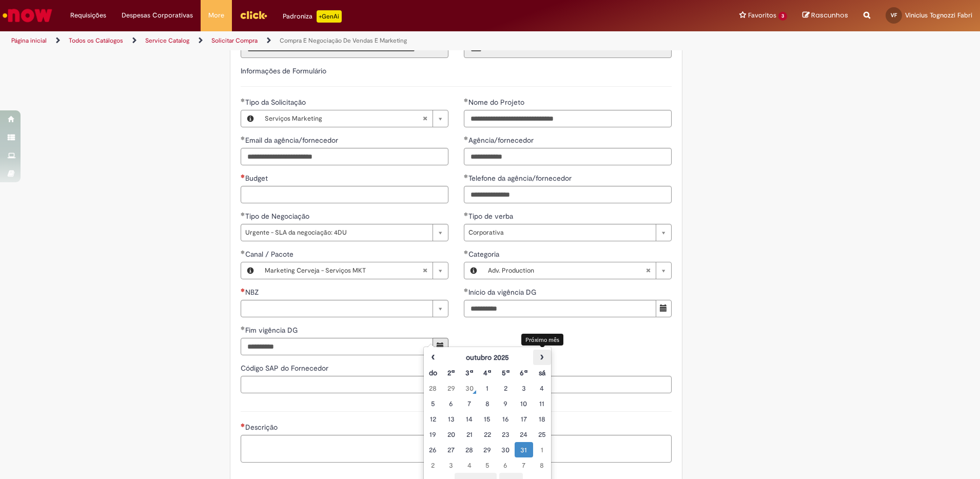  Describe the element at coordinates (524, 419) in the screenshot. I see `div: 17 October 2025 Friday` at that location.